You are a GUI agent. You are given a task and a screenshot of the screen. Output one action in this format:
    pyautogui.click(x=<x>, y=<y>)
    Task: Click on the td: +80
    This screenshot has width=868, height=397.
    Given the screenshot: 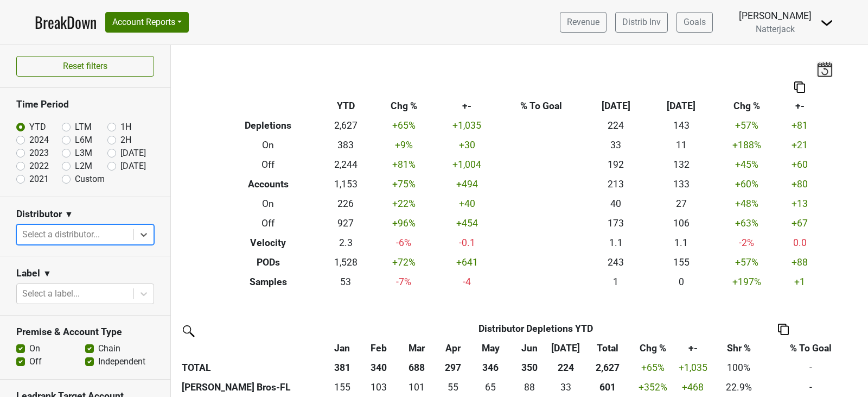 What is the action you would take?
    pyautogui.click(x=800, y=185)
    